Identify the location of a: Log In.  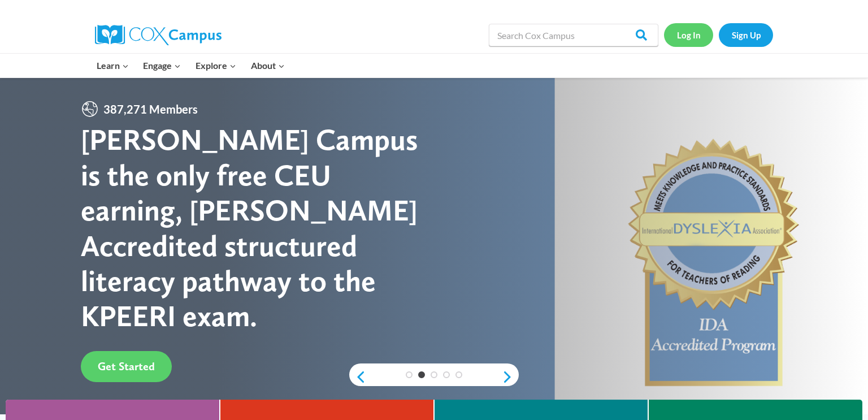
(689, 34).